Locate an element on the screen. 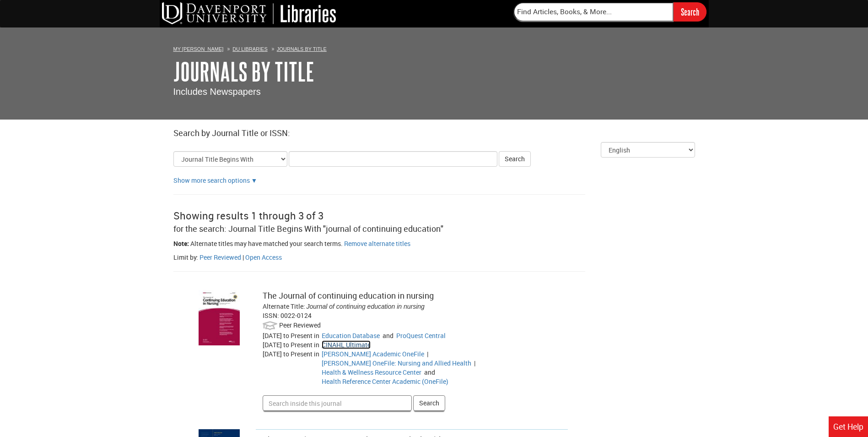  ol: Breadcrumbs is located at coordinates (434, 49).